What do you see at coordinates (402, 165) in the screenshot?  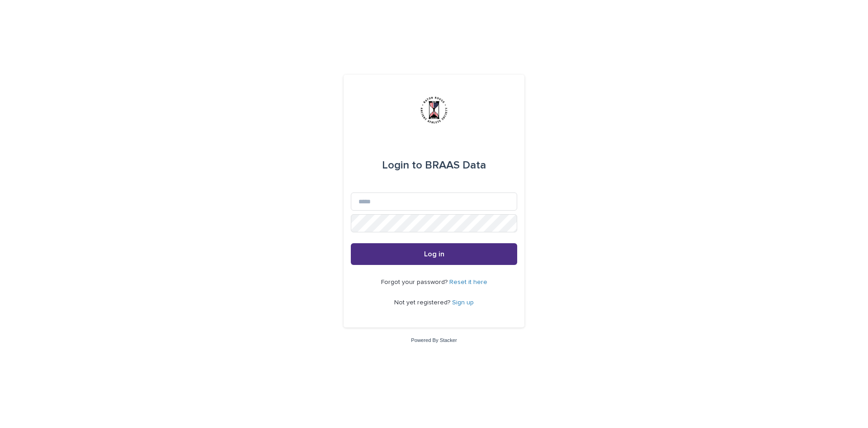 I see `span: Login to` at bounding box center [402, 165].